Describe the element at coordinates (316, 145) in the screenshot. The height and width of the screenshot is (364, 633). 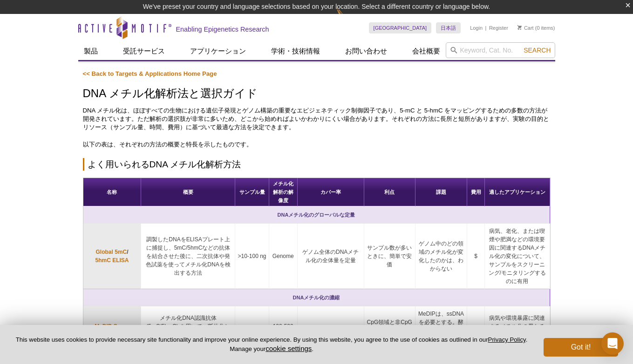
I see `p: 以下の表は、それぞれの方法の概要と特長を示したものです。` at that location.